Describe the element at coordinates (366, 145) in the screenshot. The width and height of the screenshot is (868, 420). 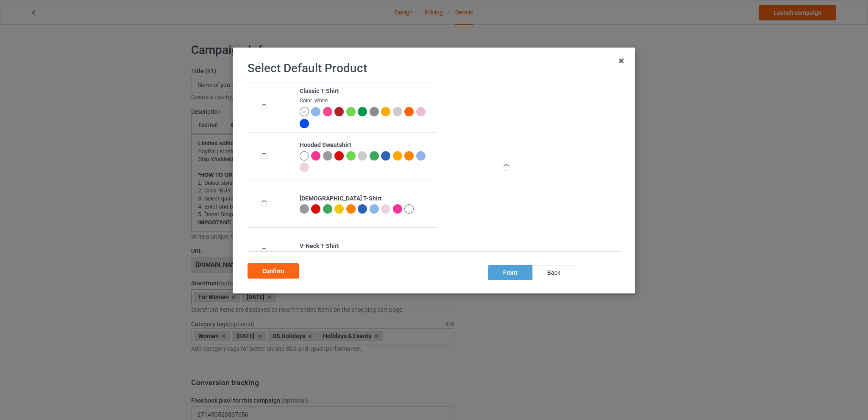
I see `div: Hooded Sweatshirt` at that location.